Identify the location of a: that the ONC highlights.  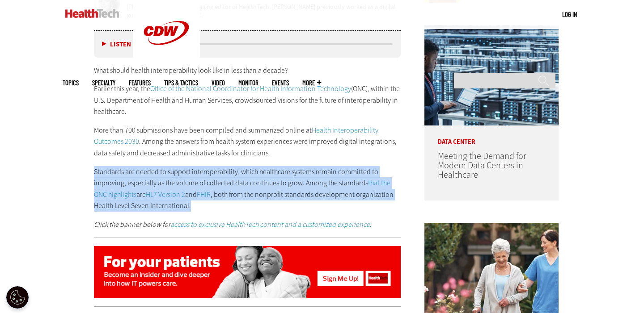
(242, 189).